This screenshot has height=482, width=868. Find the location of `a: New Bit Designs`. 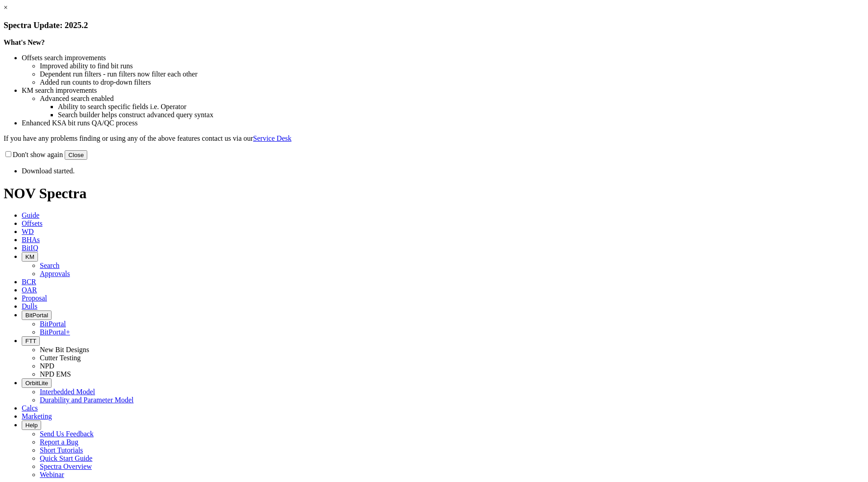

a: New Bit Designs is located at coordinates (64, 349).